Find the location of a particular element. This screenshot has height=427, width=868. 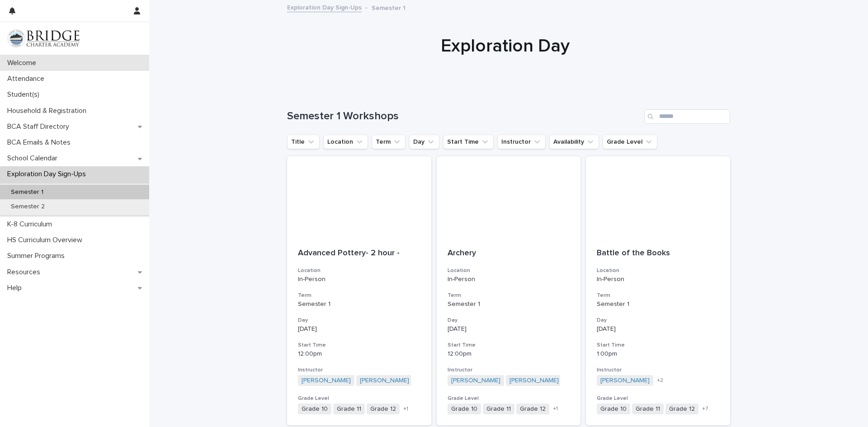

p: Battle of the Books is located at coordinates (657, 254).